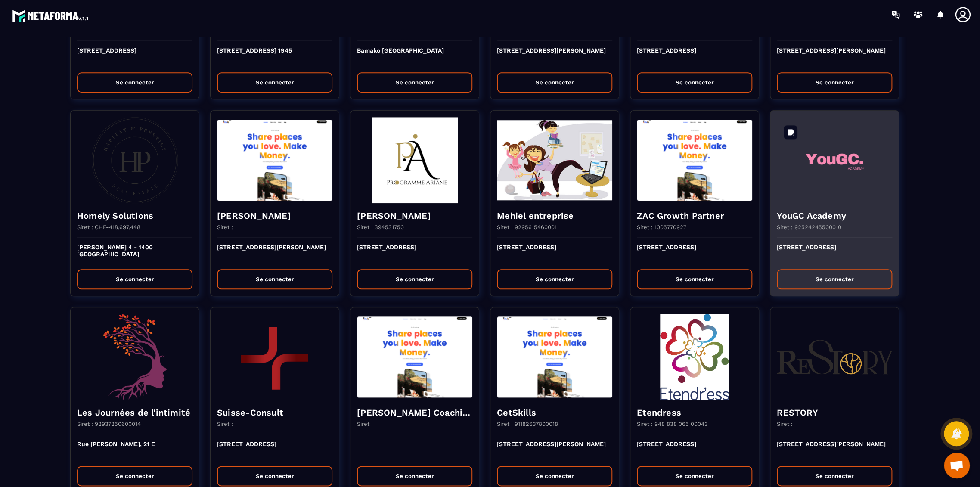  I want to click on p: Siret : 1005770927, so click(662, 227).